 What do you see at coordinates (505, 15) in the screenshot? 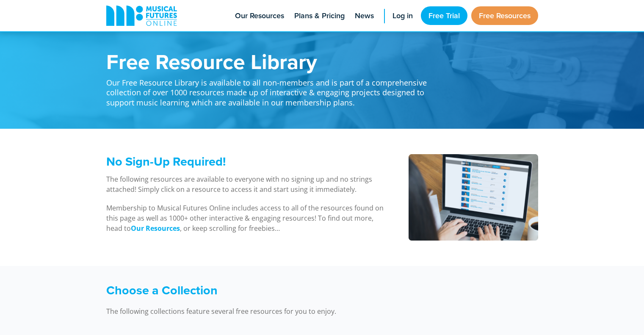
I see `a: Free Resources` at bounding box center [505, 15].